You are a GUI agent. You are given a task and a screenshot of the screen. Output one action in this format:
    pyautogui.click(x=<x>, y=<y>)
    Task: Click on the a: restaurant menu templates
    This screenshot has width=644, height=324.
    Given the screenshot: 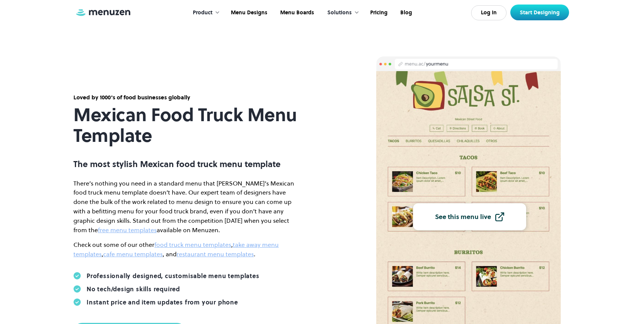 What is the action you would take?
    pyautogui.click(x=215, y=254)
    